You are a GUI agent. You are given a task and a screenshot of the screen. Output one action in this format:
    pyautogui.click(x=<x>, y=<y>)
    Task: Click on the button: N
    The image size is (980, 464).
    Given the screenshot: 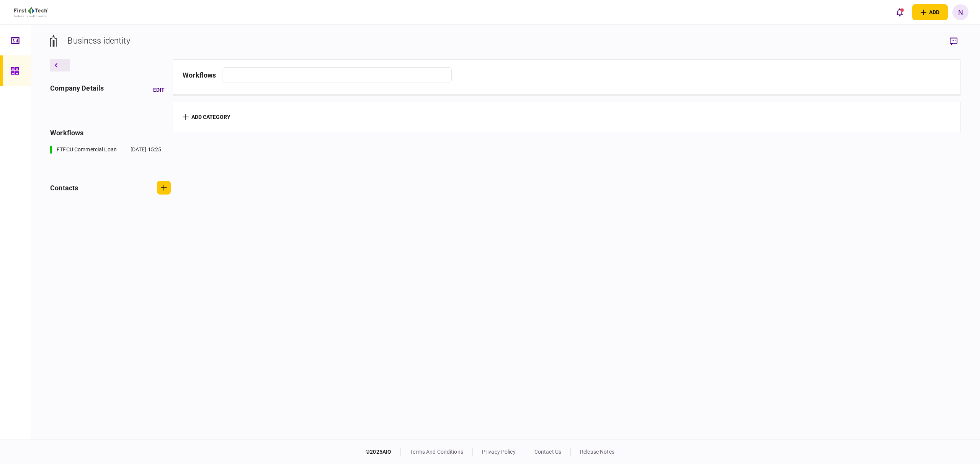 What is the action you would take?
    pyautogui.click(x=961, y=13)
    